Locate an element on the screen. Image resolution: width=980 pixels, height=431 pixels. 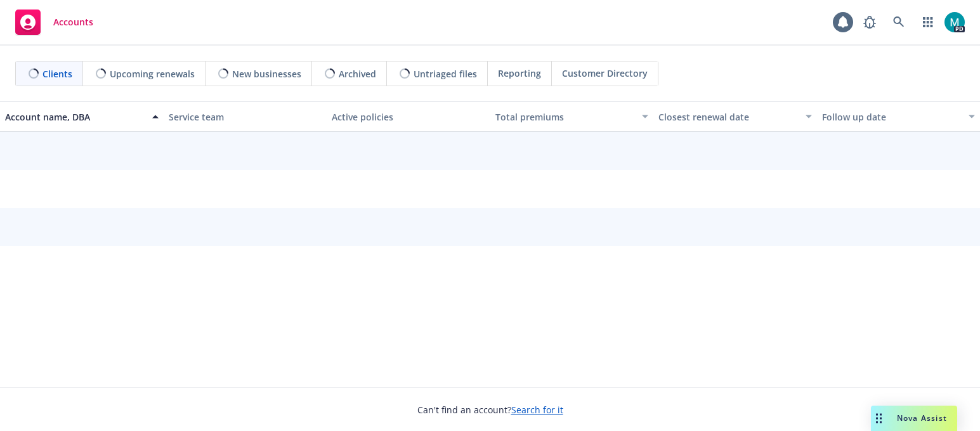
a: Switch app is located at coordinates (928, 22).